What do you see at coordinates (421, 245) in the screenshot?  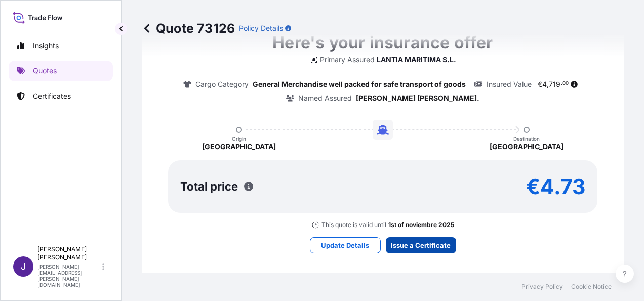 I see `button: Issue a Certificate` at bounding box center [421, 245].